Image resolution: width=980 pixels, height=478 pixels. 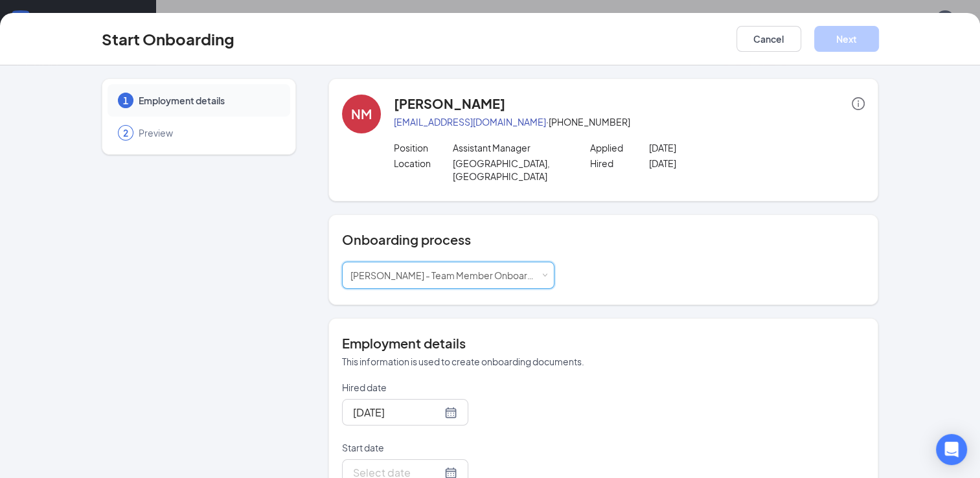 What do you see at coordinates (604, 343) in the screenshot?
I see `h4: Employment details` at bounding box center [604, 343].